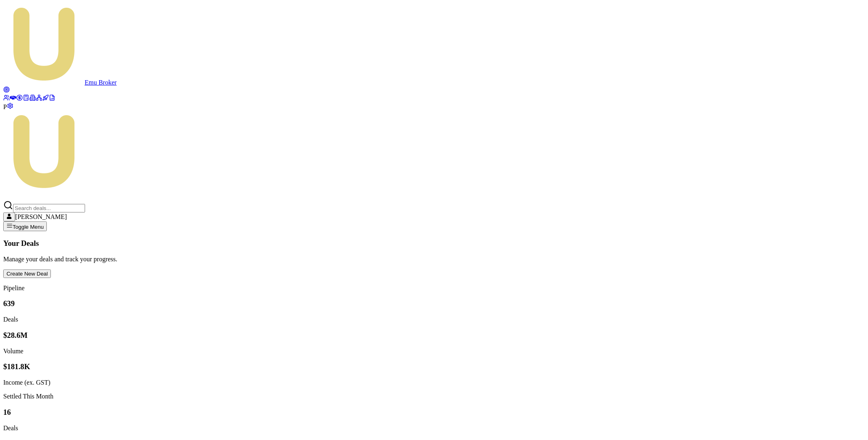 Image resolution: width=868 pixels, height=440 pixels. What do you see at coordinates (28, 227) in the screenshot?
I see `span: Toggle Menu` at bounding box center [28, 227].